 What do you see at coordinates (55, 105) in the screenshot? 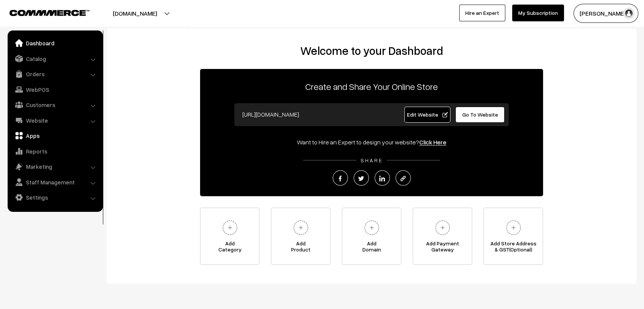
I see `a: Customers` at bounding box center [55, 105].